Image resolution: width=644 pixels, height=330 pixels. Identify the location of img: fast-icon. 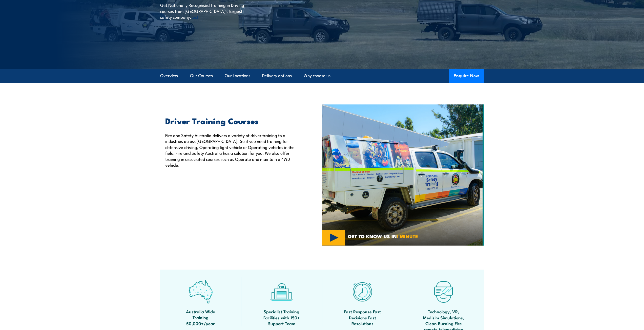
(362, 292).